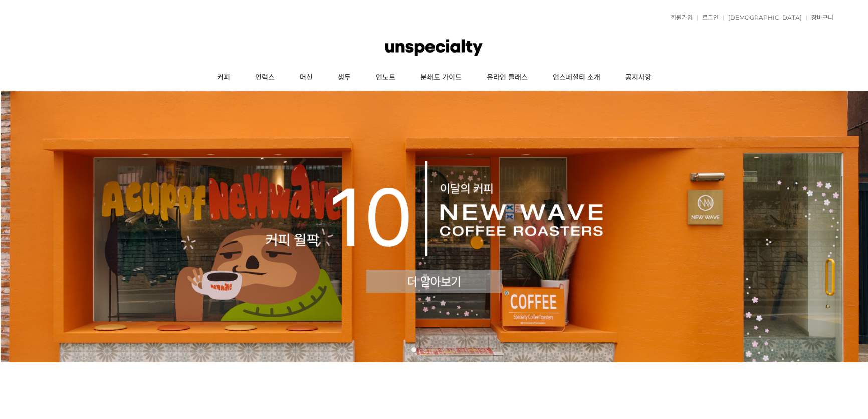 The image size is (868, 419). Describe the element at coordinates (639, 78) in the screenshot. I see `a: 공지사항` at that location.